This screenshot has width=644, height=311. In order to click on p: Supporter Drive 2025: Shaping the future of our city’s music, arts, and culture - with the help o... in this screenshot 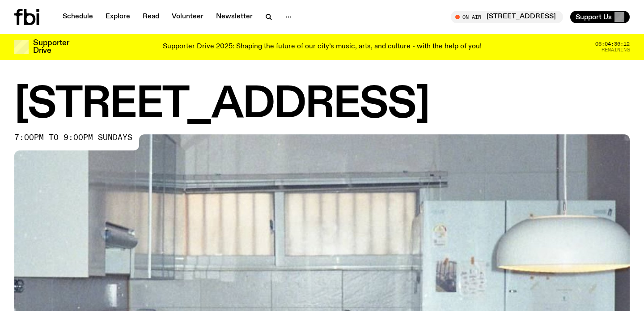, I will do `click(322, 47)`.